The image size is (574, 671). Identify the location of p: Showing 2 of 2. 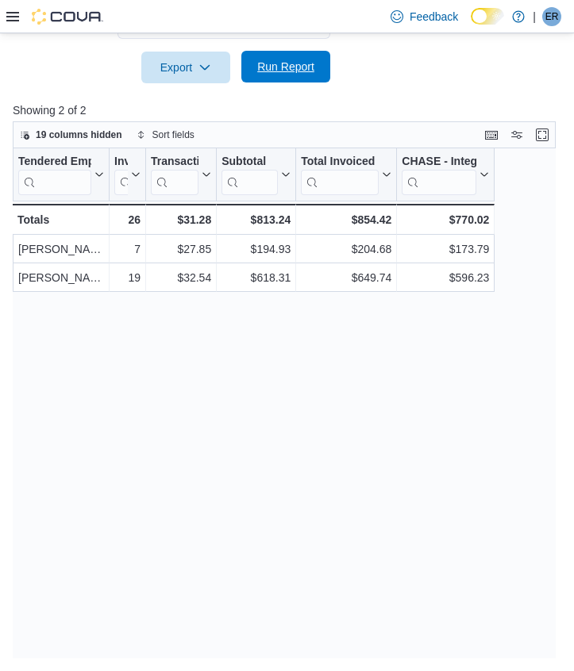
(286, 110).